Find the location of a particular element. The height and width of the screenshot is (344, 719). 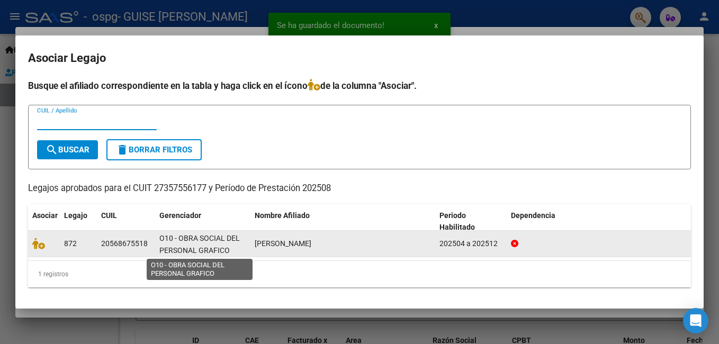

span: Dependencia is located at coordinates (533, 216).